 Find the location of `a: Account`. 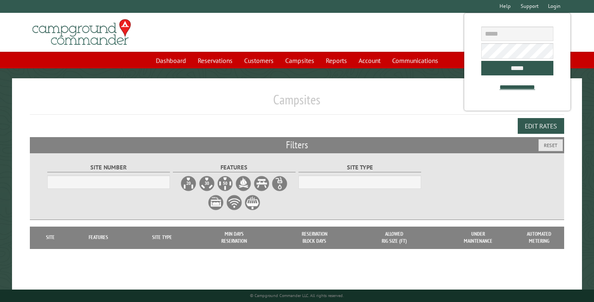

a: Account is located at coordinates (369, 60).